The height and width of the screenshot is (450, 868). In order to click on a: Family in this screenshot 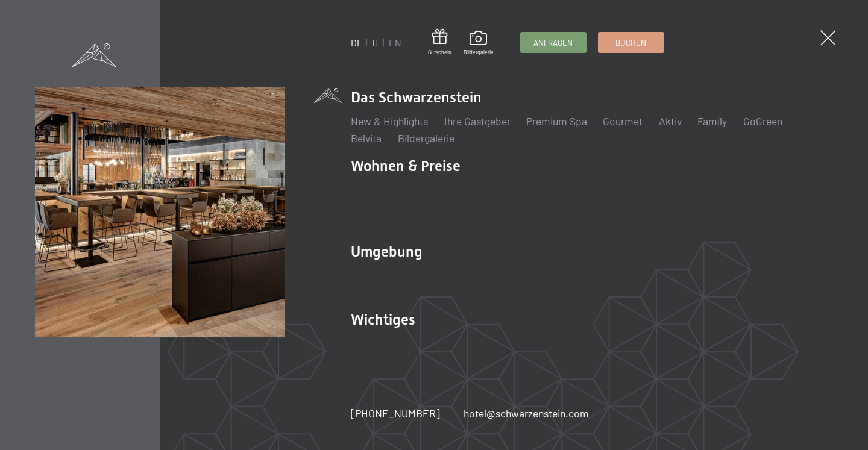, I will do `click(712, 121)`.